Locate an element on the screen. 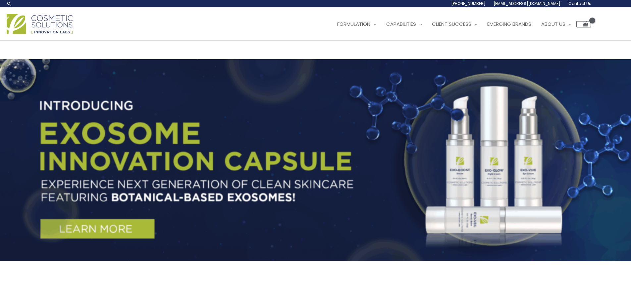 The height and width of the screenshot is (304, 631). a: View Shopping Cart, empty is located at coordinates (583, 24).